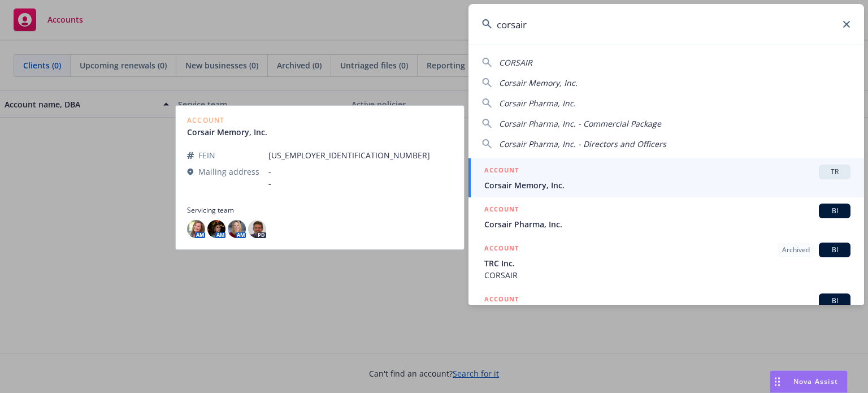 This screenshot has height=393, width=868. I want to click on a: ACCOUNTArchivedBITRC Inc.CORSAIR, so click(667, 262).